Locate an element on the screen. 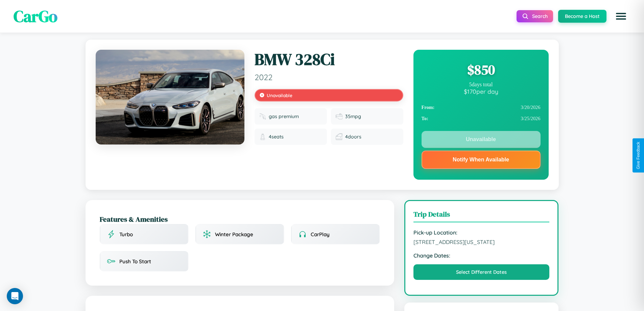 This screenshot has width=644, height=311. span: 2022 is located at coordinates (329, 77).